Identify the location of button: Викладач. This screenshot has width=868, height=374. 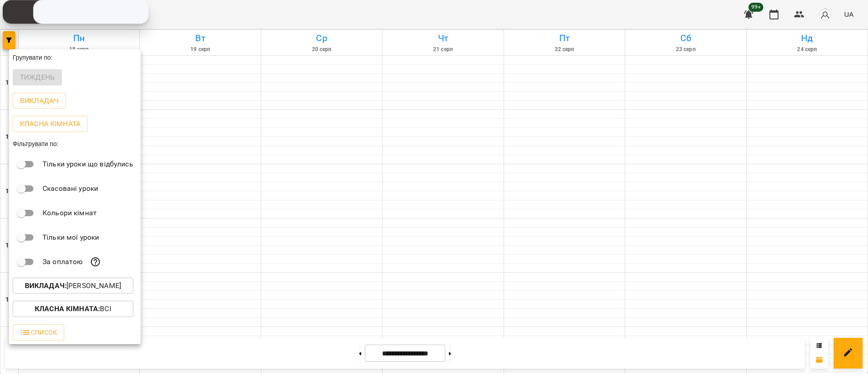
(39, 101).